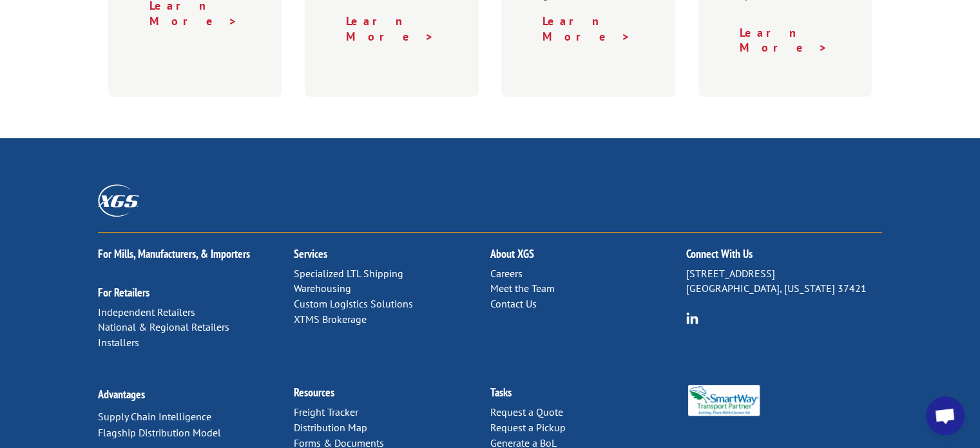 This screenshot has width=980, height=448. Describe the element at coordinates (522, 288) in the screenshot. I see `a: Meet the Team` at that location.